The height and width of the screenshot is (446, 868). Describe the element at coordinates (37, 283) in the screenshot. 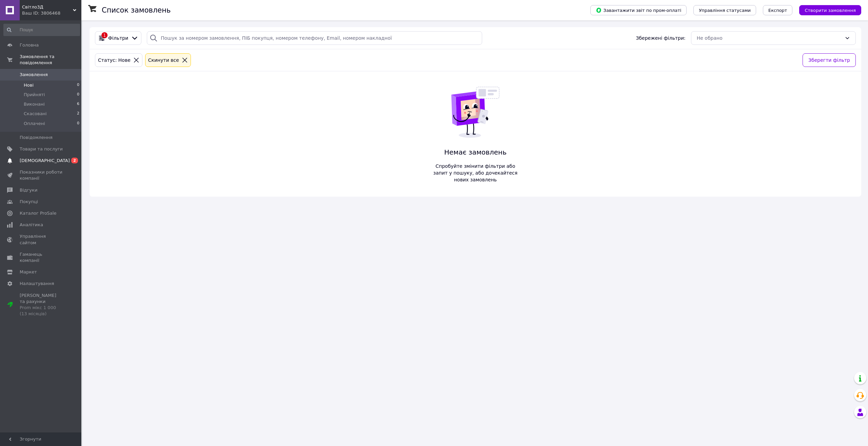

I see `span: Налаштування` at that location.